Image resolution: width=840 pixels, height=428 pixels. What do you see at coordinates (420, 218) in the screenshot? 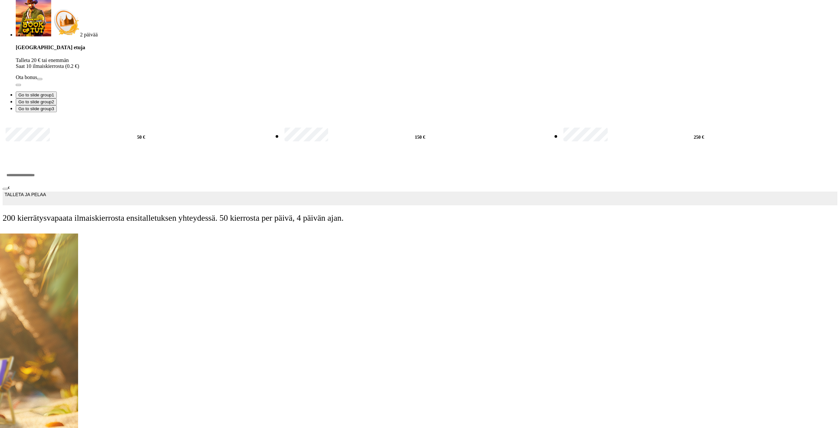
I see `span: 200 kierrätysvapaata ilmaiskierrosta ensitalletuksen yhteydessä. 50 kierrosta per päivä, 4 päivän...` at bounding box center [420, 218].